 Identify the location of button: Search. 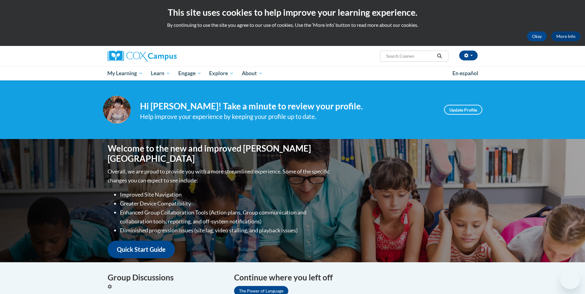
(439, 56).